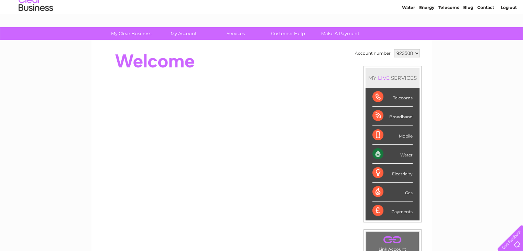 This screenshot has height=251, width=523. I want to click on a: Blog, so click(468, 32).